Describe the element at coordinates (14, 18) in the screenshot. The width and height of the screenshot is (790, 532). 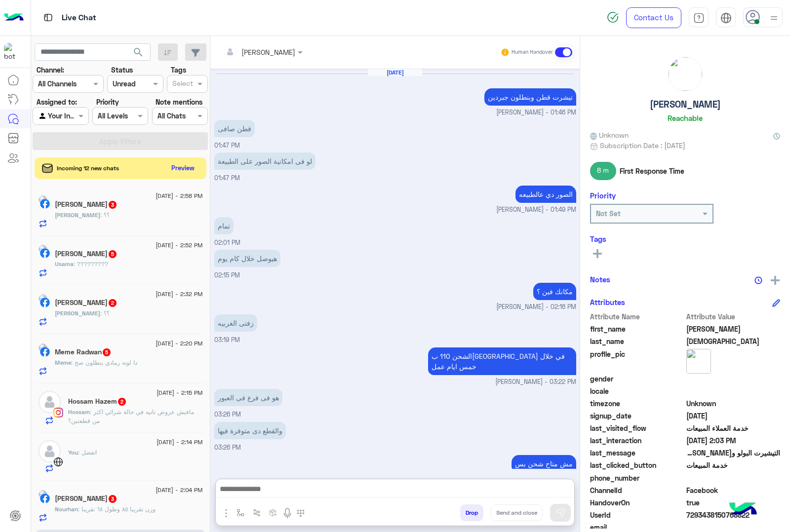
I see `img: Logo` at that location.